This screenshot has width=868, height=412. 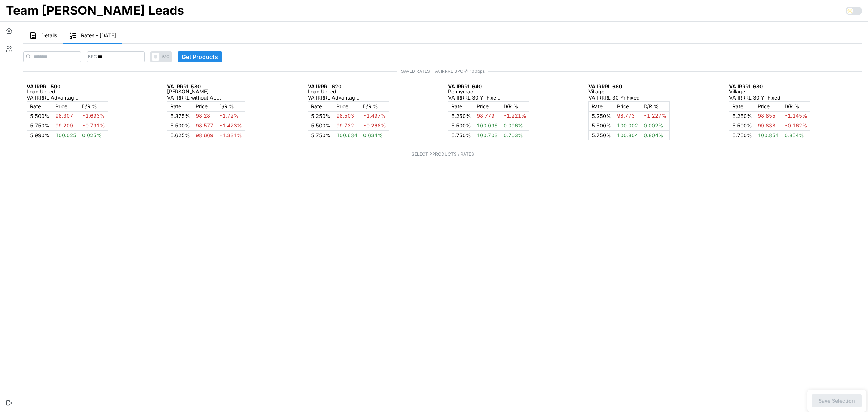 What do you see at coordinates (92, 57) in the screenshot?
I see `p: BPC` at bounding box center [92, 57].